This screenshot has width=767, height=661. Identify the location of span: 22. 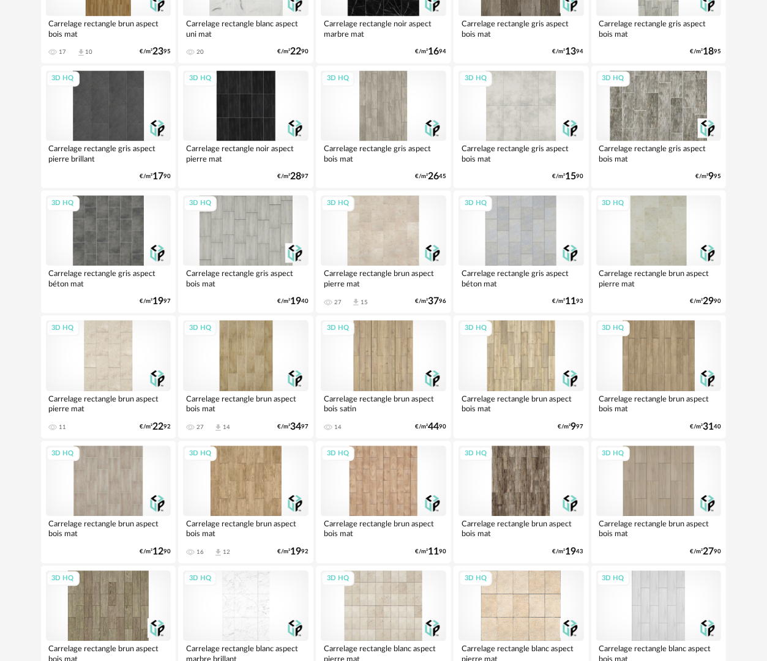
(296, 51).